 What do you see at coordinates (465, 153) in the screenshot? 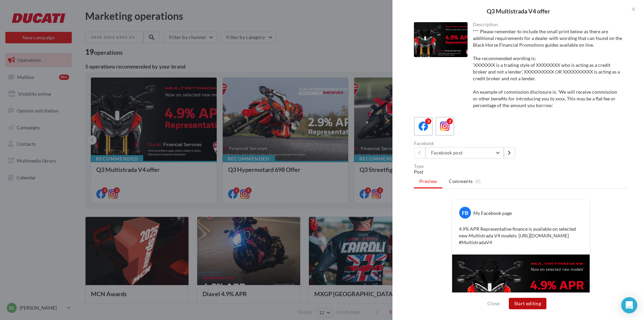
I see `button: Facebook post` at bounding box center [465, 153].